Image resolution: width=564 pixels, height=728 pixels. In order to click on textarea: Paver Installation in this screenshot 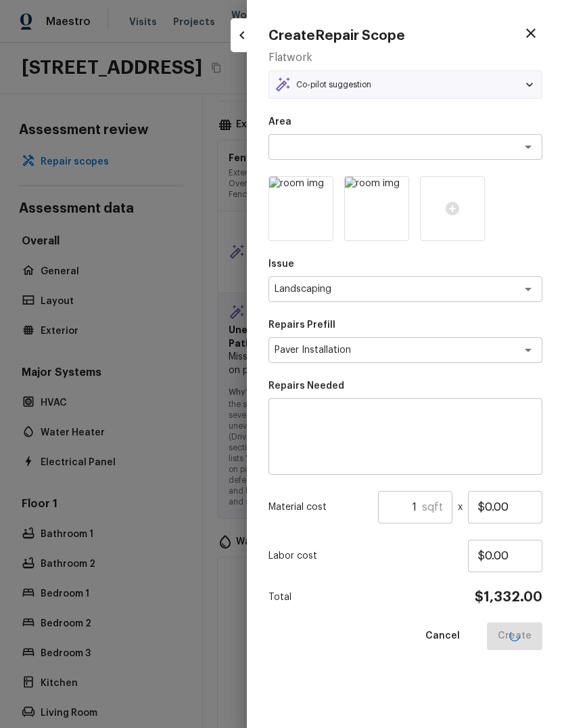, I will do `click(387, 350)`.